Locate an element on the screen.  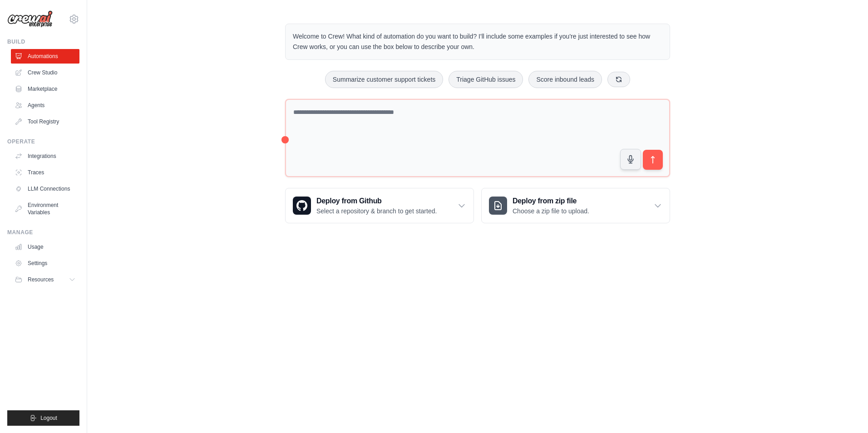
a: Integrations is located at coordinates (45, 156).